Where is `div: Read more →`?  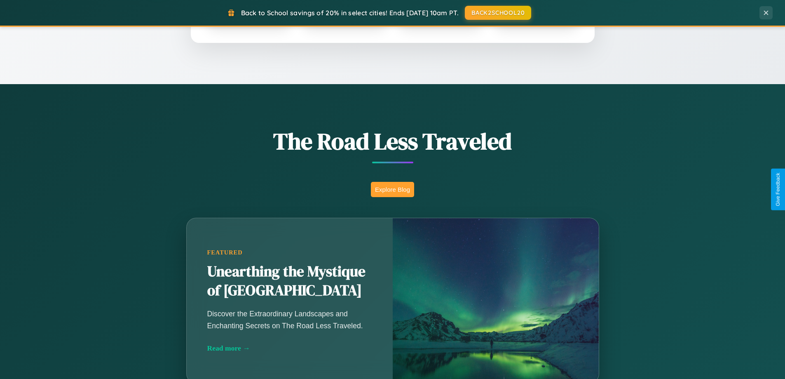
div: Read more → is located at coordinates (290, 348).